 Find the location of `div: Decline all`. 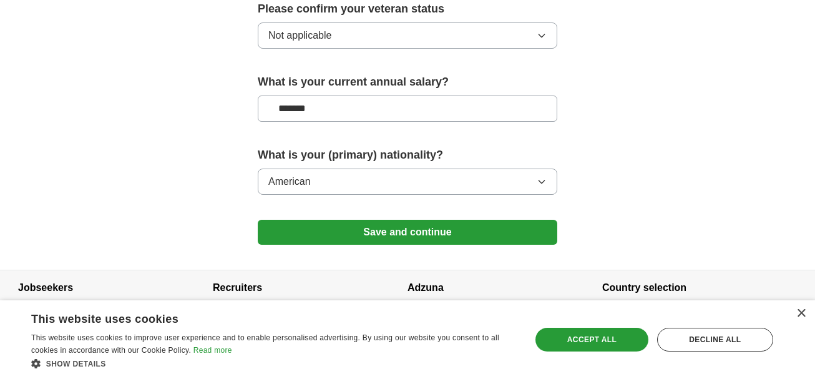

div: Decline all is located at coordinates (715, 340).